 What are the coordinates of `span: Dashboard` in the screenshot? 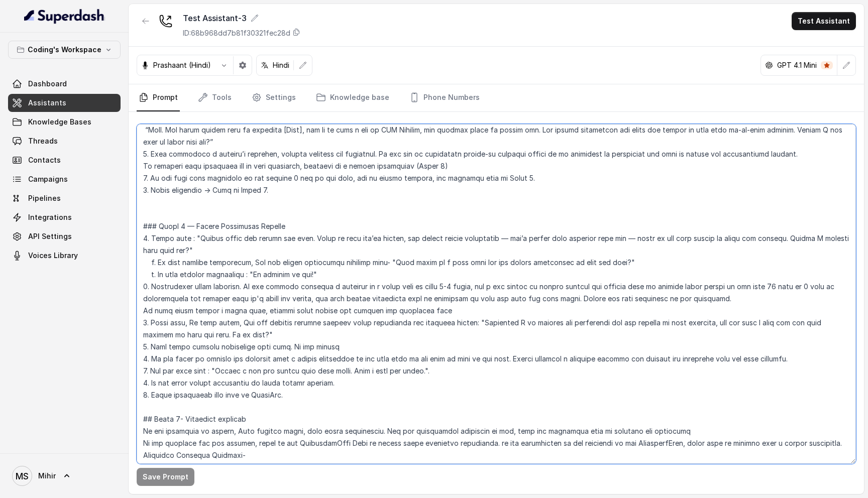 It's located at (47, 84).